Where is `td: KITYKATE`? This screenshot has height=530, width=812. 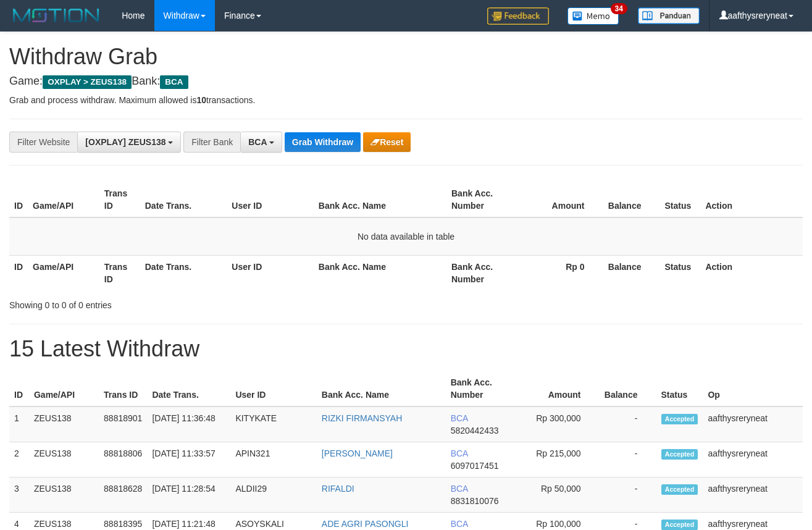 td: KITYKATE is located at coordinates (273, 424).